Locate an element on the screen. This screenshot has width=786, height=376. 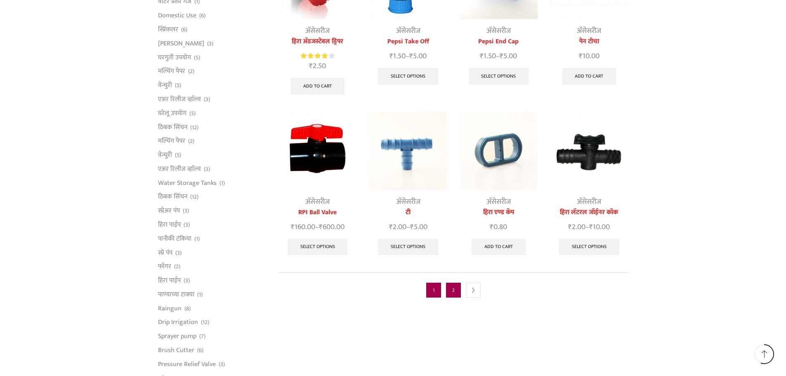
a: ठिबक सिंचन is located at coordinates (172, 197).